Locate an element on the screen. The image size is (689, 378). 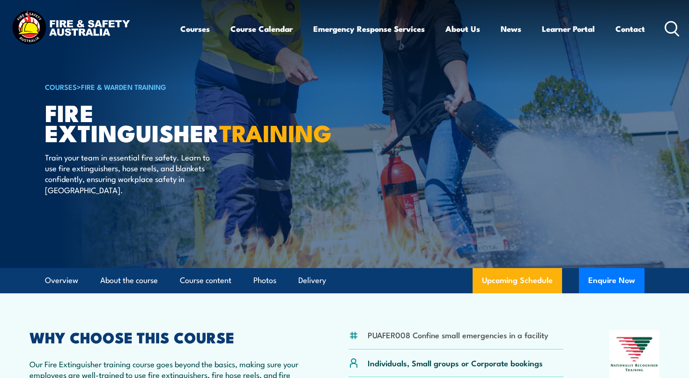
a: Course content is located at coordinates (206, 280).